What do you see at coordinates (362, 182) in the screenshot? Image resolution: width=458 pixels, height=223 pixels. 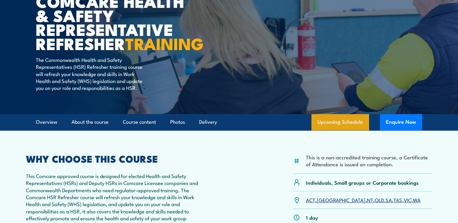 I see `p: Individuals, Small groups or Corporate bookings` at bounding box center [362, 182].